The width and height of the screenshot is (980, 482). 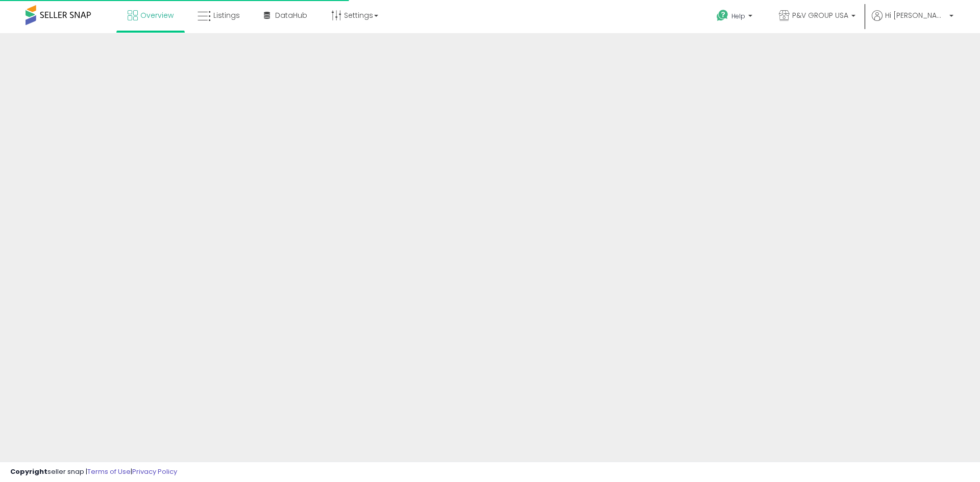 What do you see at coordinates (227, 16) in the screenshot?
I see `span: Listings` at bounding box center [227, 16].